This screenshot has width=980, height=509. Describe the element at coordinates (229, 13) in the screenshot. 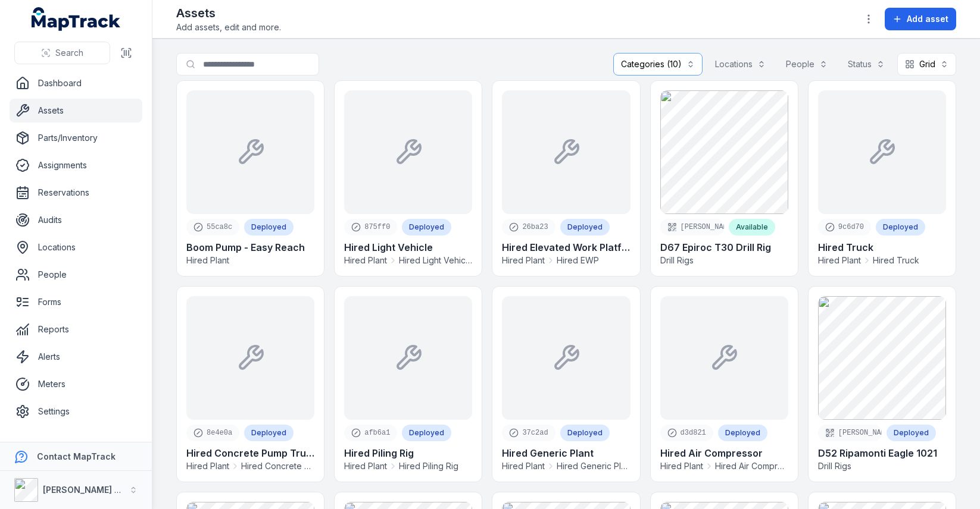

I see `h2: Assets` at that location.